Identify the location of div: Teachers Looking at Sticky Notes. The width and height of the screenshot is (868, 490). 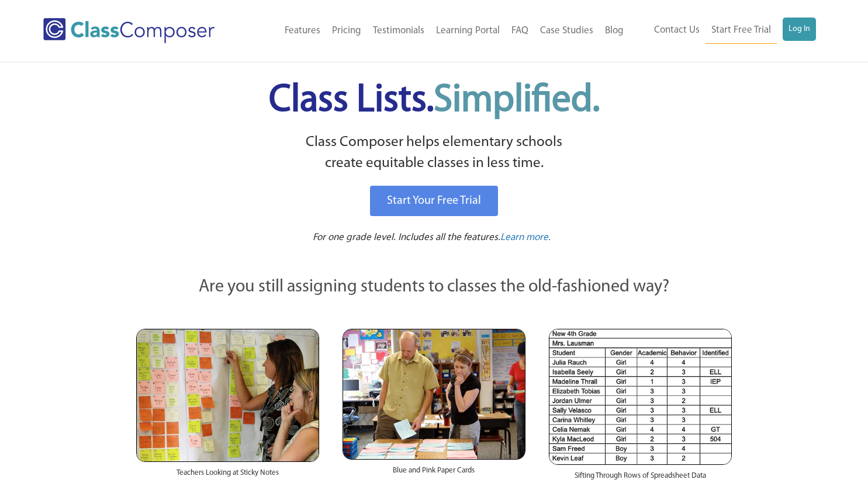
(227, 476).